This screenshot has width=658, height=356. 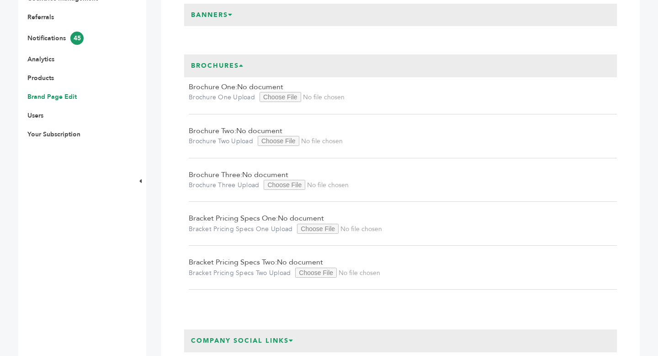 I want to click on a: Brand Page Edit, so click(x=52, y=96).